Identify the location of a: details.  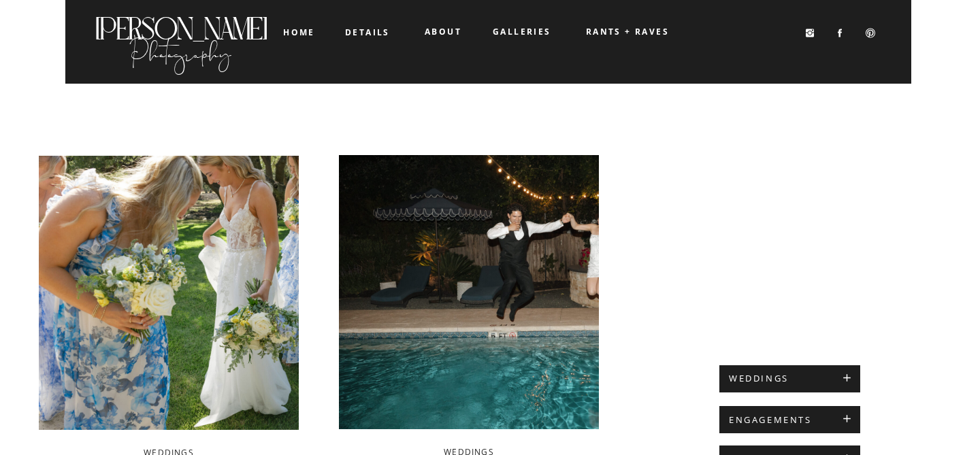
(364, 32).